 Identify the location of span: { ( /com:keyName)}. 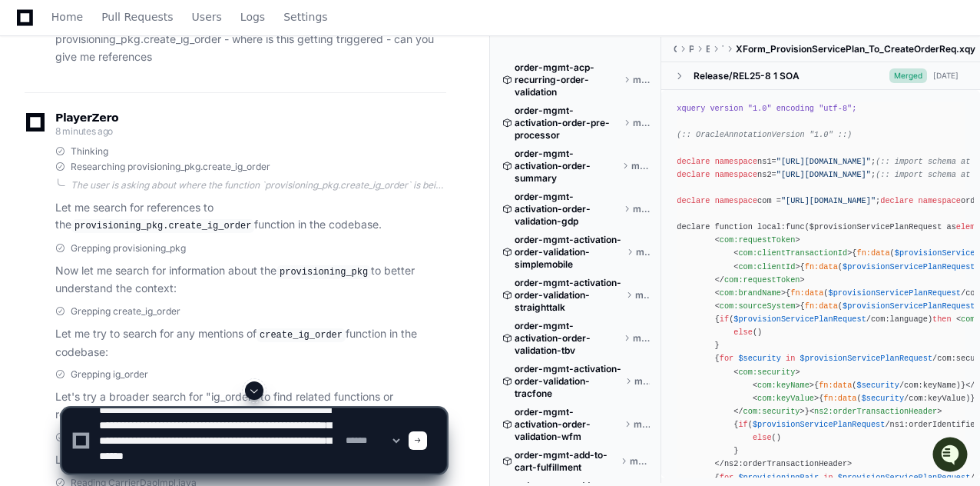
(889, 385).